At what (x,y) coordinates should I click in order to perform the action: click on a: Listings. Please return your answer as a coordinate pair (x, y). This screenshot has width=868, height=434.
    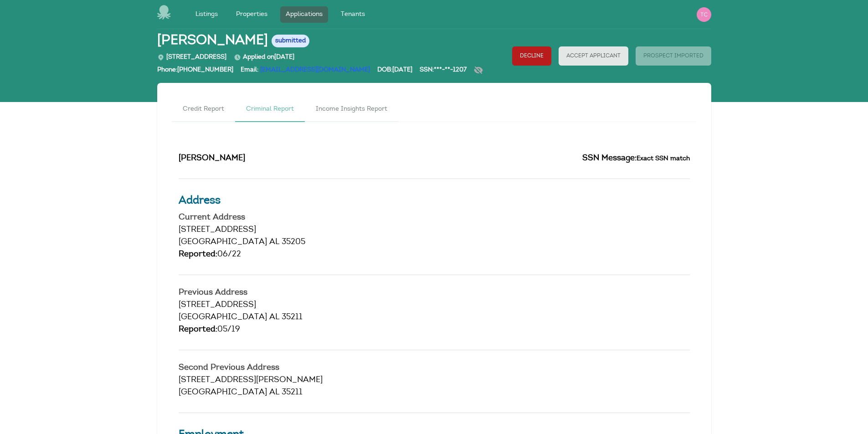
    Looking at the image, I should click on (206, 15).